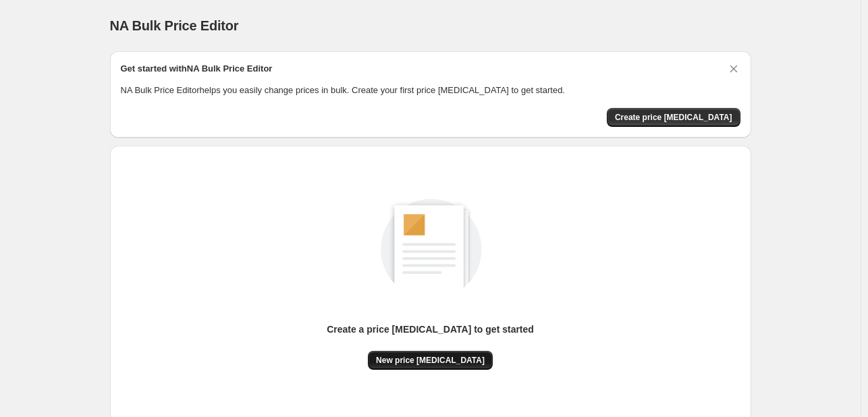  What do you see at coordinates (174, 26) in the screenshot?
I see `span: NA Bulk Price Editor` at bounding box center [174, 26].